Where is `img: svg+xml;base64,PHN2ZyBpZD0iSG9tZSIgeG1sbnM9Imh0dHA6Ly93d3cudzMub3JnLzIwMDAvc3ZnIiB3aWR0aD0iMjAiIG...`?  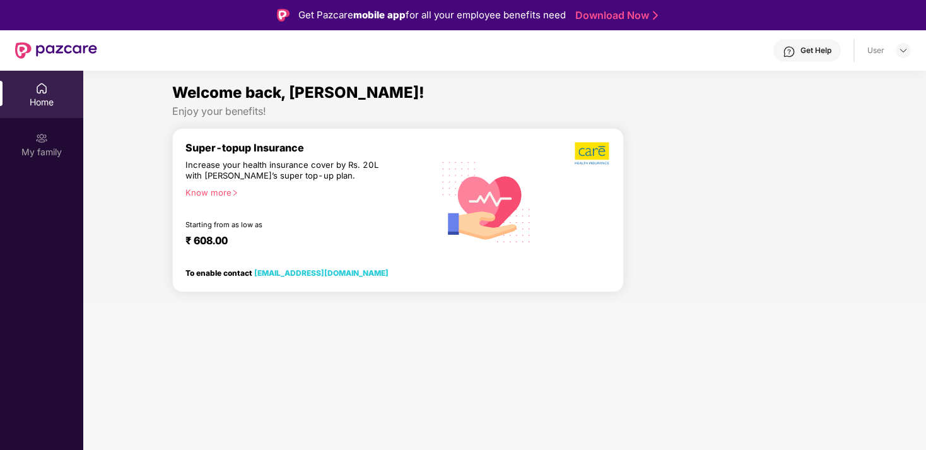 img: svg+xml;base64,PHN2ZyBpZD0iSG9tZSIgeG1sbnM9Imh0dHA6Ly93d3cudzMub3JnLzIwMDAvc3ZnIiB3aWR0aD0iMjAiIG... is located at coordinates (42, 88).